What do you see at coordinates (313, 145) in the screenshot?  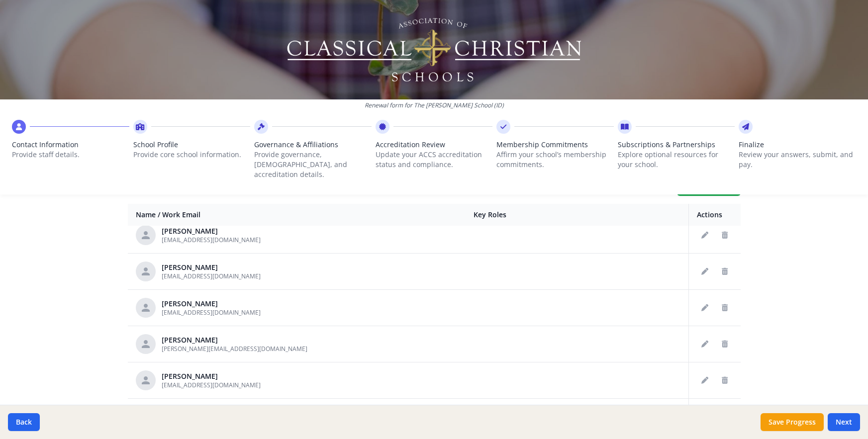 I see `span: Governance & Affiliations` at bounding box center [313, 145].